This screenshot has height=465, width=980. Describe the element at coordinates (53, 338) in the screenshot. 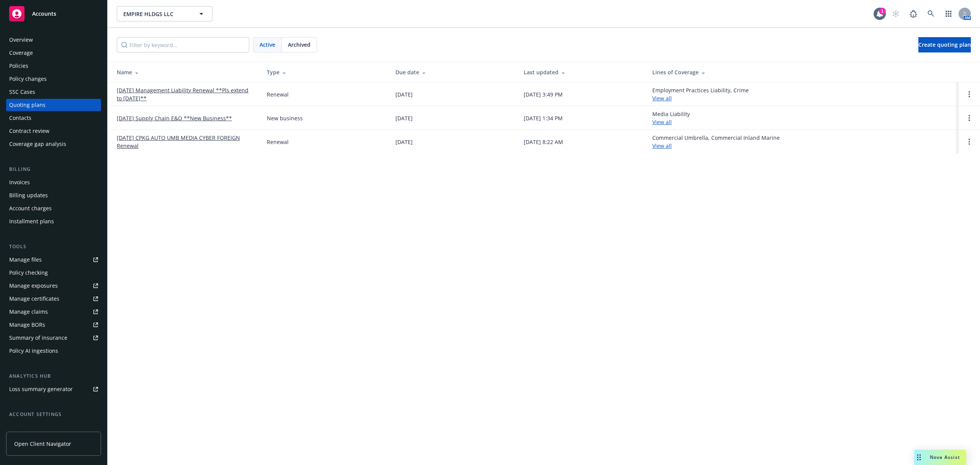

I see `a: Summary of insurance` at that location.